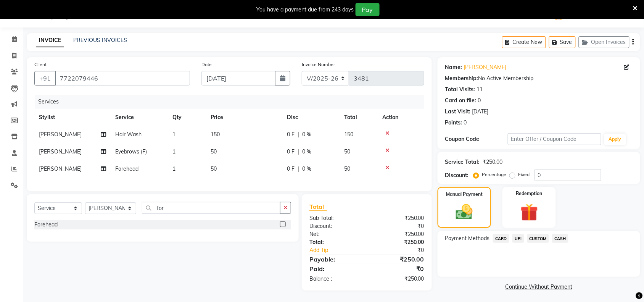 This screenshot has width=644, height=302. I want to click on a: Add Tip, so click(340, 250).